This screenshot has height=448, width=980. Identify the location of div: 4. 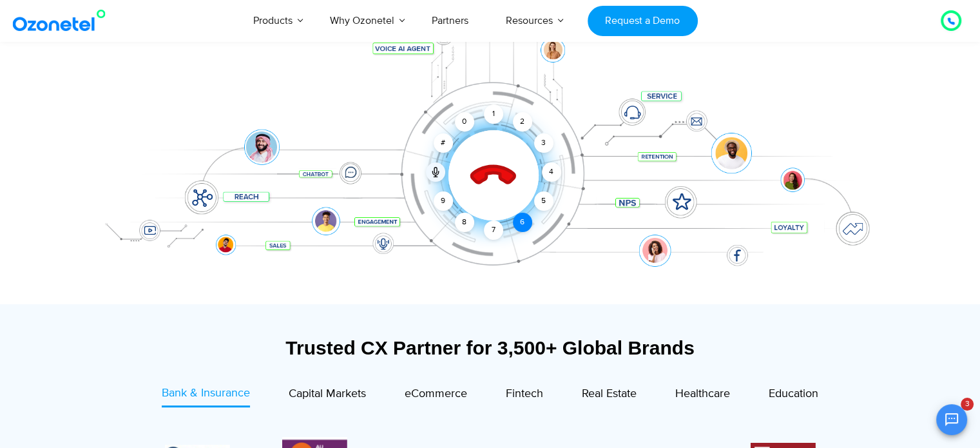
(552, 172).